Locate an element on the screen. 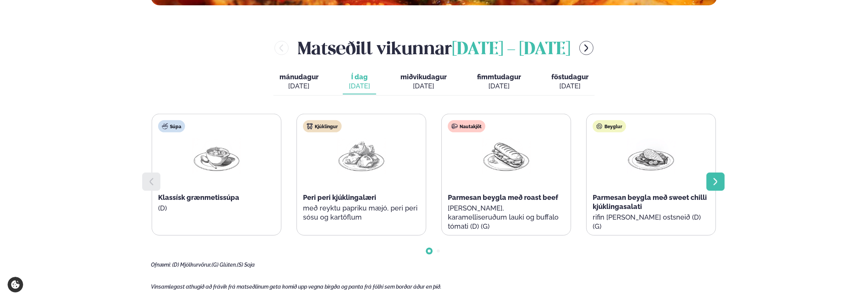 The width and height of the screenshot is (868, 300). p: (D) is located at coordinates (217, 208).